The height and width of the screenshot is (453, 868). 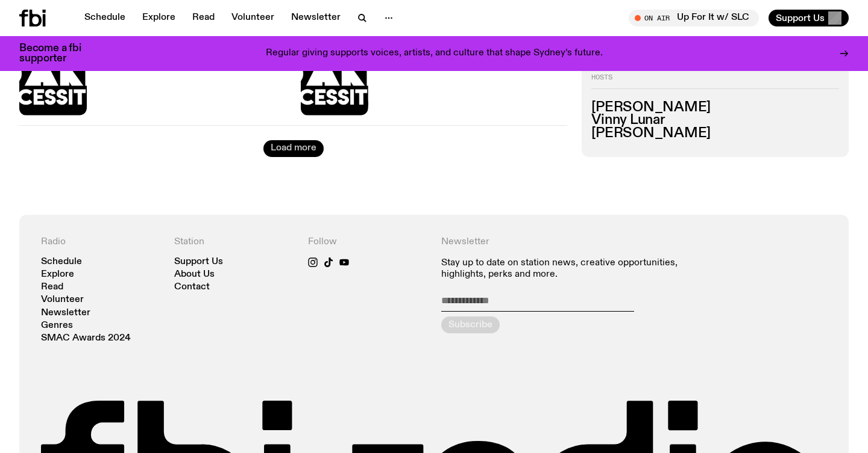 I want to click on p: Regular giving supports voices, artists, and culture that shape Sydney’s future., so click(x=434, y=54).